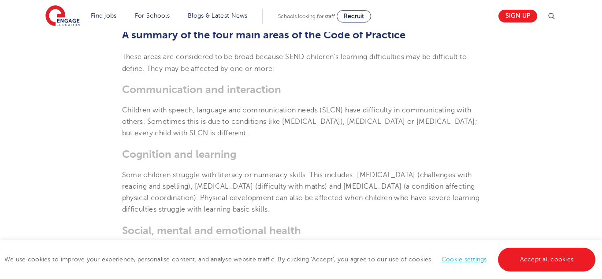 This screenshot has width=602, height=279. Describe the element at coordinates (295, 63) in the screenshot. I see `span: These areas are considered to be broad because SEND children’s learning difficulties may be diffi...` at that location.